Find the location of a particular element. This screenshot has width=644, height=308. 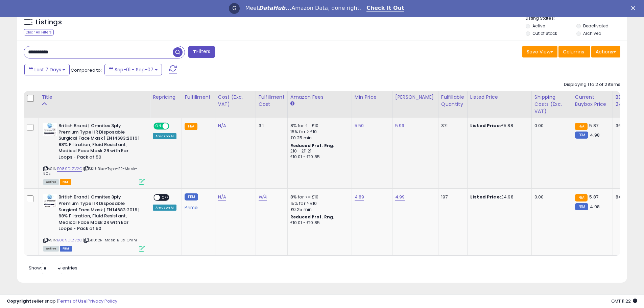

div: Title is located at coordinates (95, 97).